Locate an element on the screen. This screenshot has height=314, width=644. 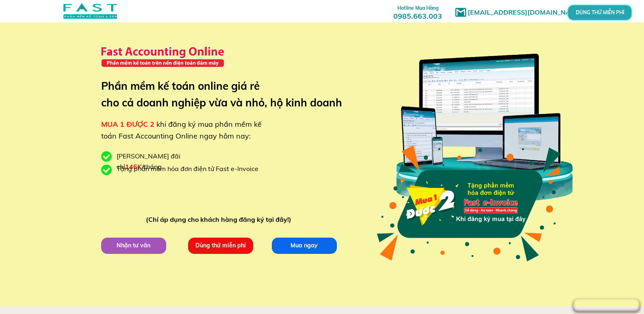
div: (Chỉ áp dụng cho khách hàng đăng ký tại đây!) is located at coordinates (220, 220).